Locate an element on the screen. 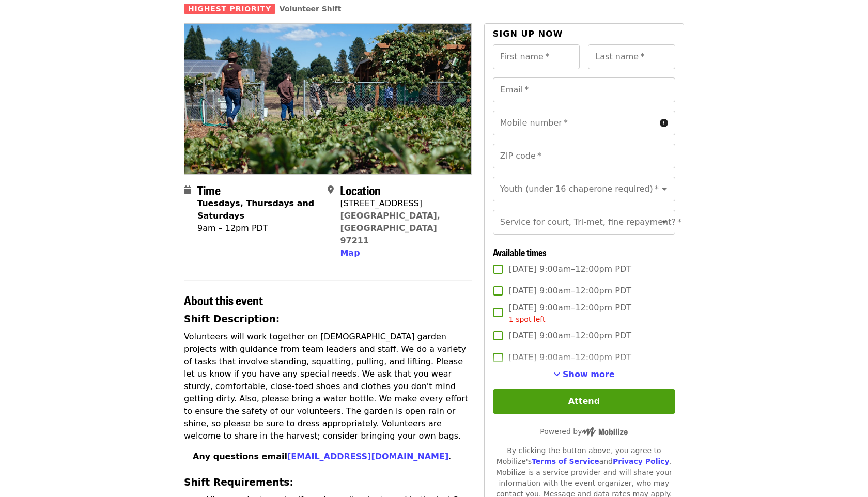 The image size is (868, 497). span: Location is located at coordinates (360, 190).